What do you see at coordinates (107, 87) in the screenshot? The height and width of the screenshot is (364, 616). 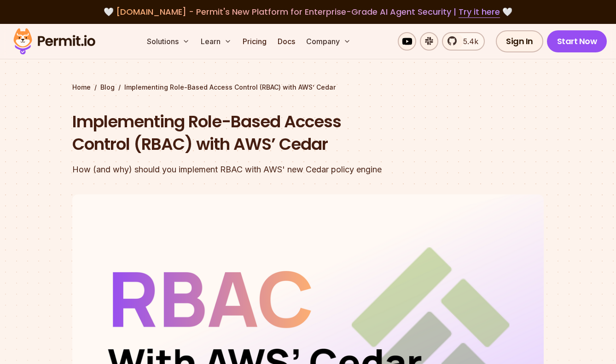 I see `a: Blog` at bounding box center [107, 87].